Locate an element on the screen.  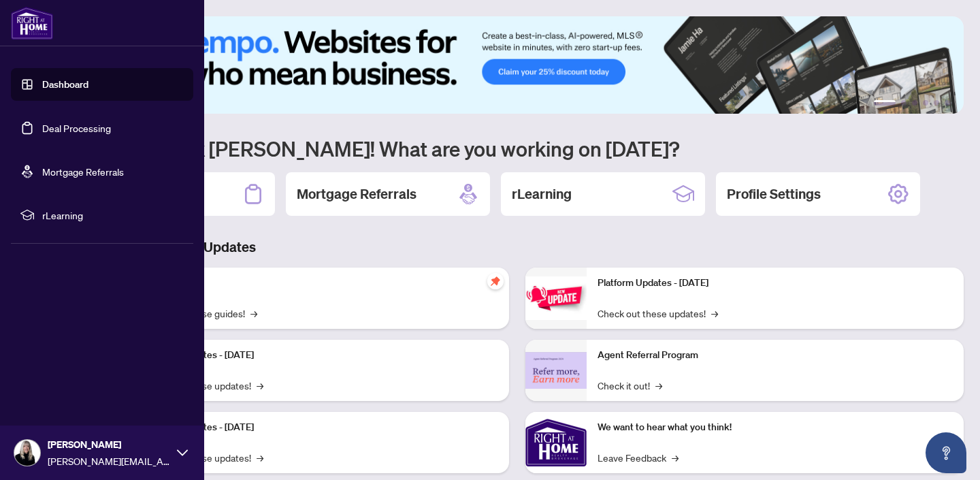
img: Agent Referral Program is located at coordinates (556, 370).